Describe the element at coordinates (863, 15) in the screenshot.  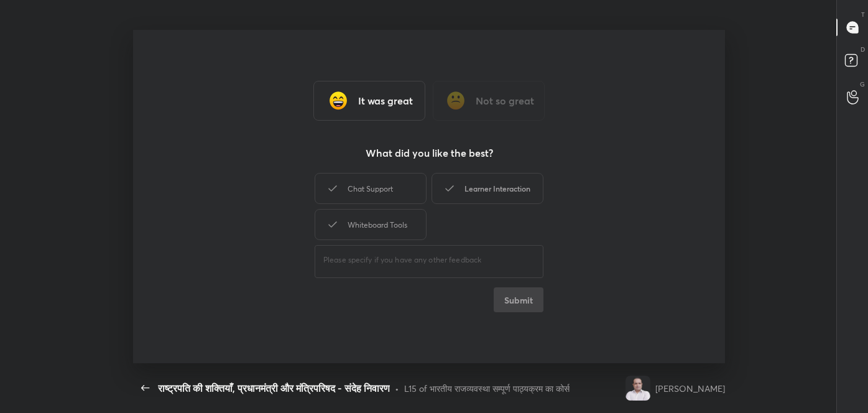
I see `p: T` at that location.